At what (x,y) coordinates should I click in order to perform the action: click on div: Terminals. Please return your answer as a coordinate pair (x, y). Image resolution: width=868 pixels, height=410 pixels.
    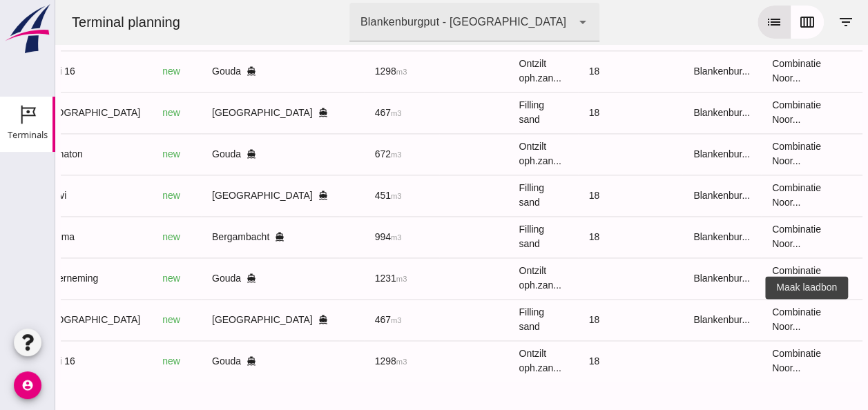
    Looking at the image, I should click on (27, 134).